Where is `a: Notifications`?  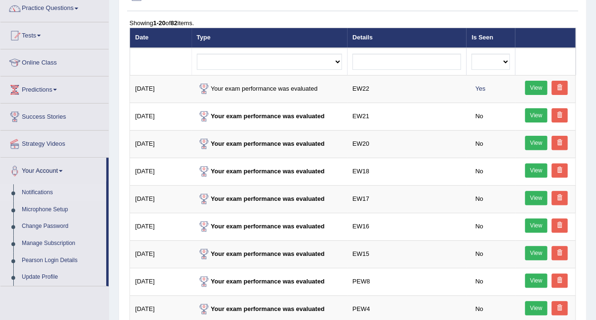 a: Notifications is located at coordinates (62, 193).